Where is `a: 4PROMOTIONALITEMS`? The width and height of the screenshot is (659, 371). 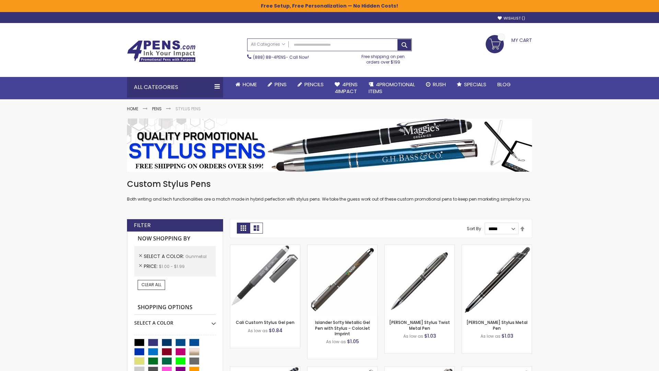 a: 4PROMOTIONALITEMS is located at coordinates (391, 88).